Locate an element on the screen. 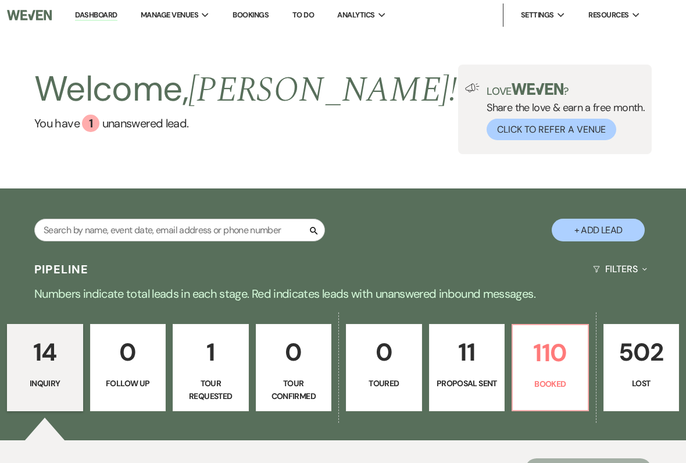 The height and width of the screenshot is (463, 686). button: Filters is located at coordinates (620, 269).